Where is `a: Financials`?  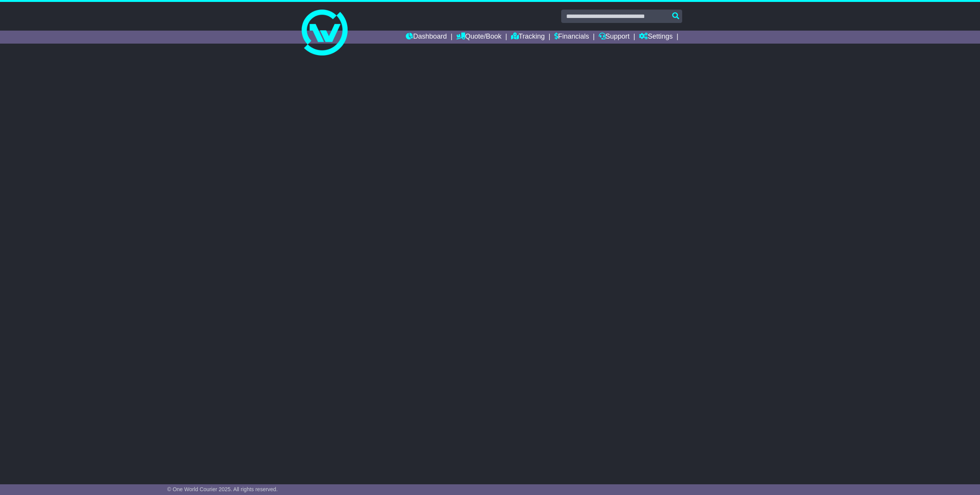 a: Financials is located at coordinates (571, 37).